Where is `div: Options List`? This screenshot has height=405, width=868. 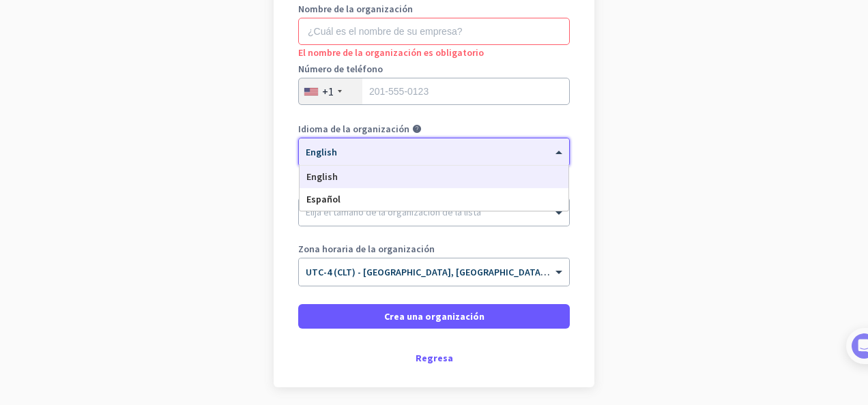
div: Options List is located at coordinates (434, 188).